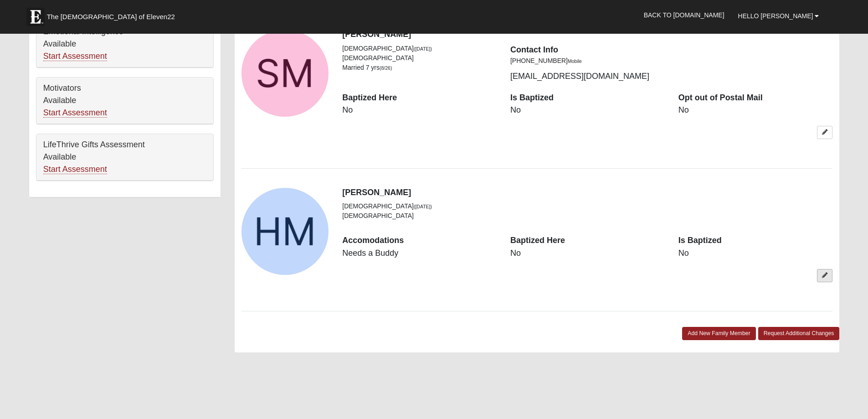  Describe the element at coordinates (125, 44) in the screenshot. I see `div: Emotional Intelligence Available` at that location.